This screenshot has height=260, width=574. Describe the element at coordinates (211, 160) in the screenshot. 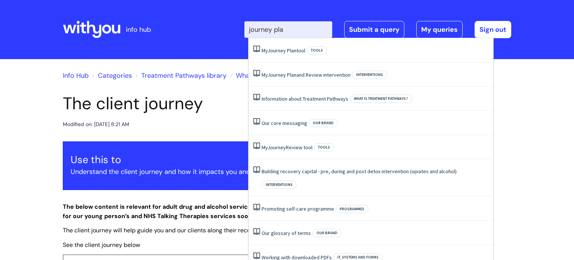

I see `h3: Use this to` at that location.